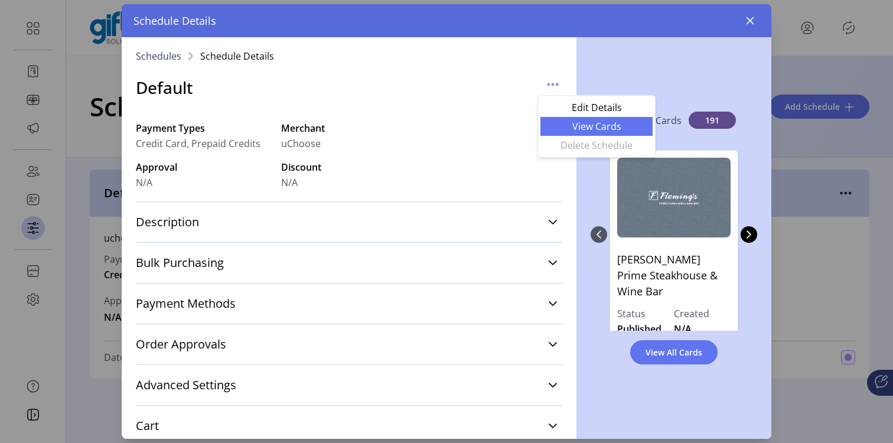  I want to click on div: 0, so click(674, 235).